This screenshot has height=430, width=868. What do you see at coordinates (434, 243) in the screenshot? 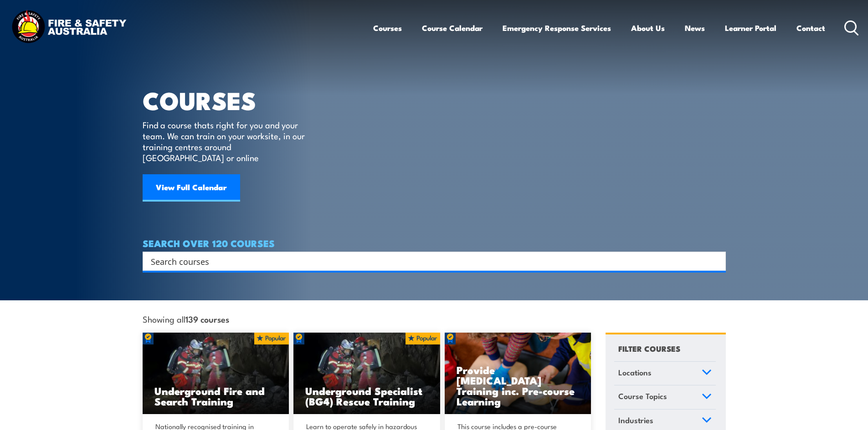
I see `h4: SEARCH OVER 120 COURSES` at bounding box center [434, 243].